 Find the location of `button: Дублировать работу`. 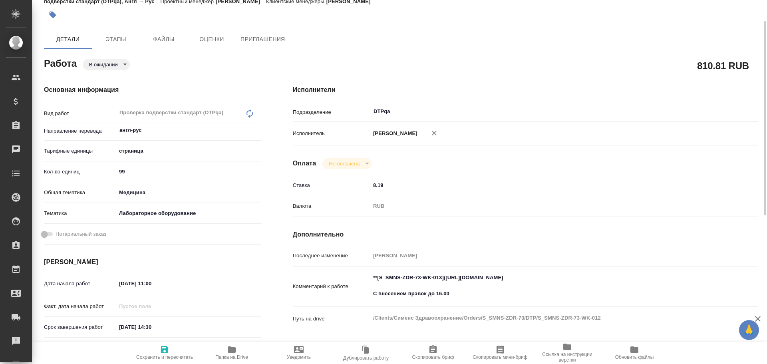

button: Дублировать работу is located at coordinates (366, 353).